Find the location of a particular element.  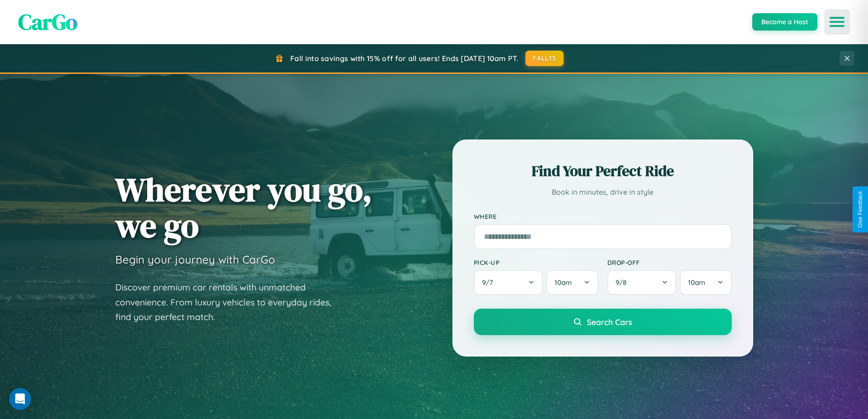

button: 9/8 is located at coordinates (642, 282).